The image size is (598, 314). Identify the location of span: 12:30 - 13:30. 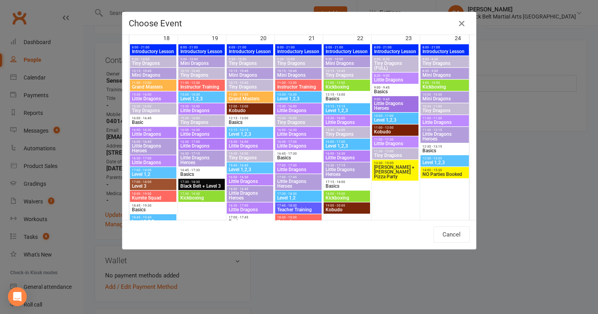
(445, 158).